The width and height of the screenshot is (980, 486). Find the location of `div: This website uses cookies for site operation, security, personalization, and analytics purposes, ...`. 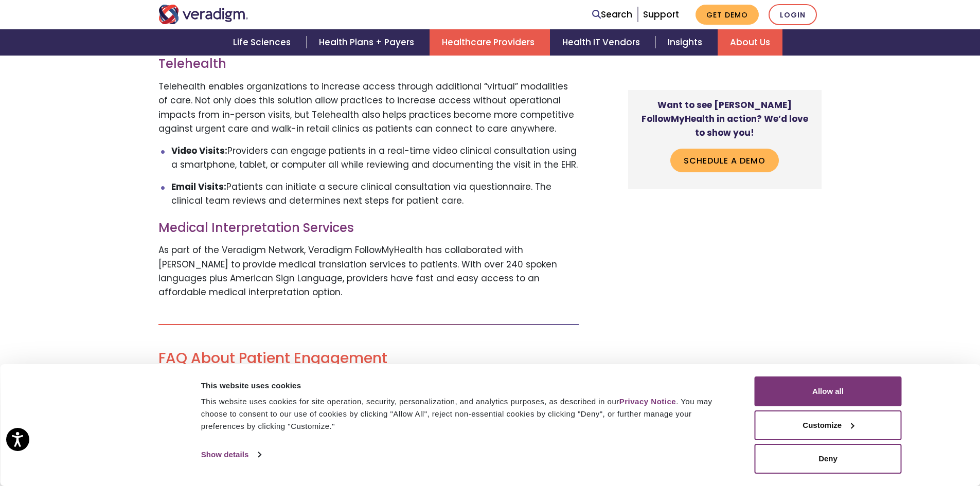

div: This website uses cookies for site operation, security, personalization, and analytics purposes, ... is located at coordinates (466, 414).